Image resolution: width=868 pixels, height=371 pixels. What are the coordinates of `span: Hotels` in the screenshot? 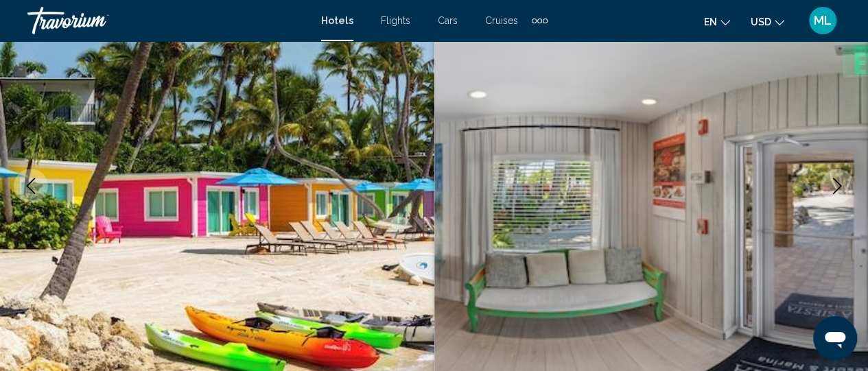 It's located at (337, 21).